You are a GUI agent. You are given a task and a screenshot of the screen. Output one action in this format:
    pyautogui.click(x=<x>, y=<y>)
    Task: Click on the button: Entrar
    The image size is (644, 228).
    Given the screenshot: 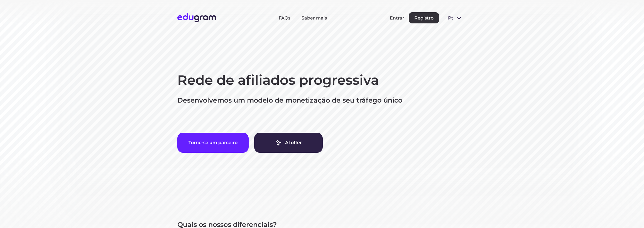 What is the action you would take?
    pyautogui.click(x=397, y=18)
    